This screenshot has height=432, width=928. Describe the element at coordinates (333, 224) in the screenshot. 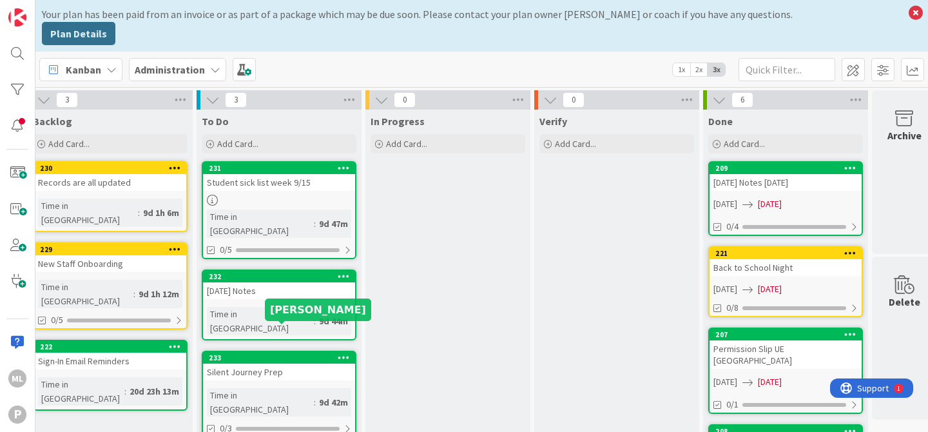

I see `div: 9d 47m` at that location.